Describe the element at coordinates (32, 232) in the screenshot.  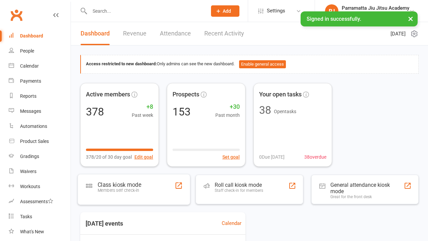
I see `div: What's New` at that location.